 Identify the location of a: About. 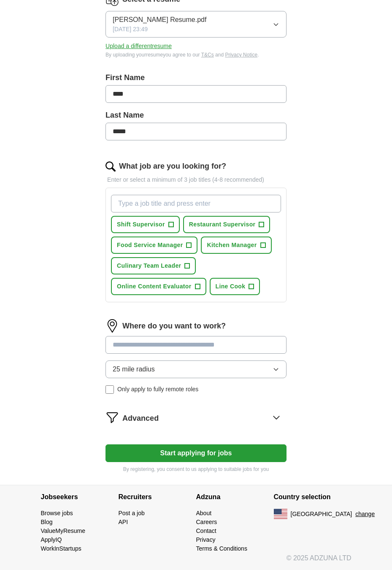
(203, 513).